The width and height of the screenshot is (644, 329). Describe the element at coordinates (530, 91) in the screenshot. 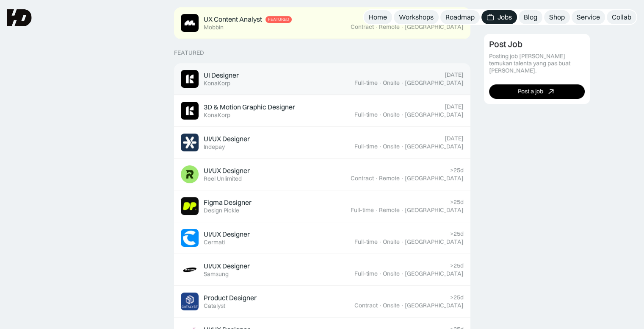

I see `div: Post a job` at that location.